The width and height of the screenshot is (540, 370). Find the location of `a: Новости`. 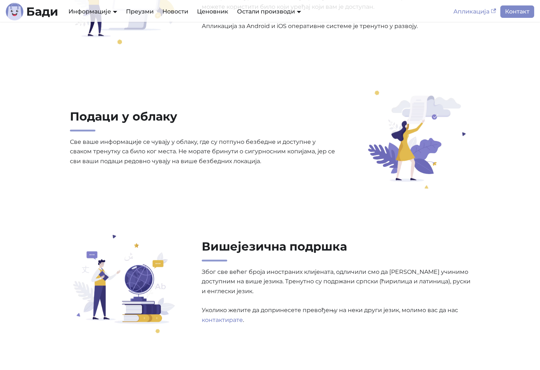

a: Новости is located at coordinates (175, 12).